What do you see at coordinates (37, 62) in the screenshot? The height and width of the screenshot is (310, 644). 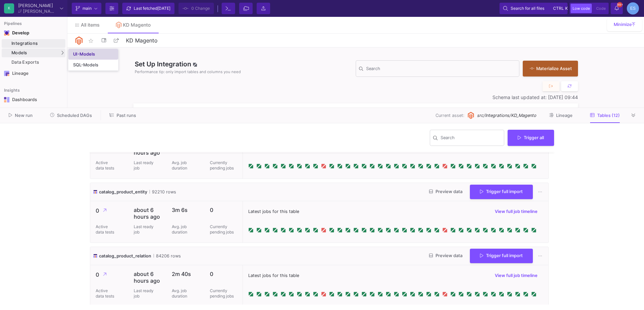 I see `div: Data Exports` at bounding box center [37, 62].